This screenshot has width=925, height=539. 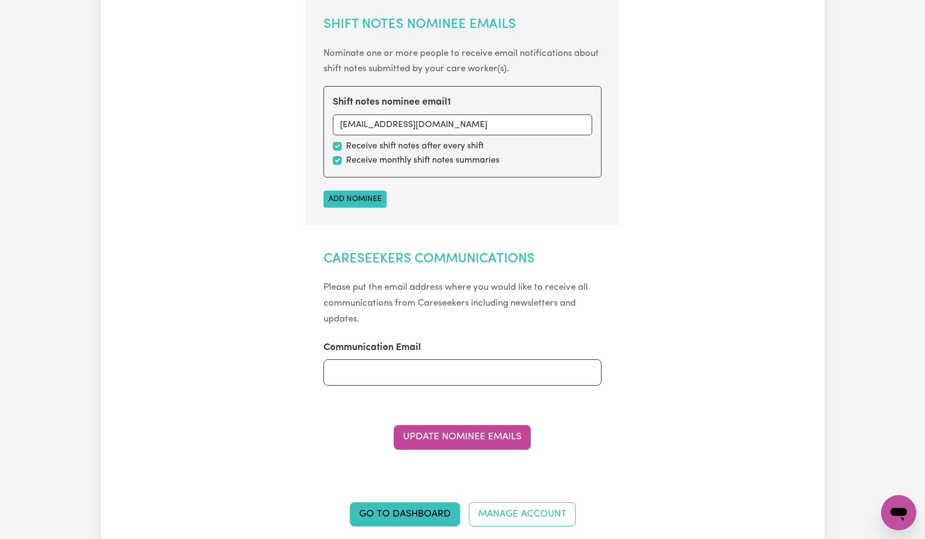 I want to click on h2: Shift Notes Nominee Emails, so click(x=462, y=25).